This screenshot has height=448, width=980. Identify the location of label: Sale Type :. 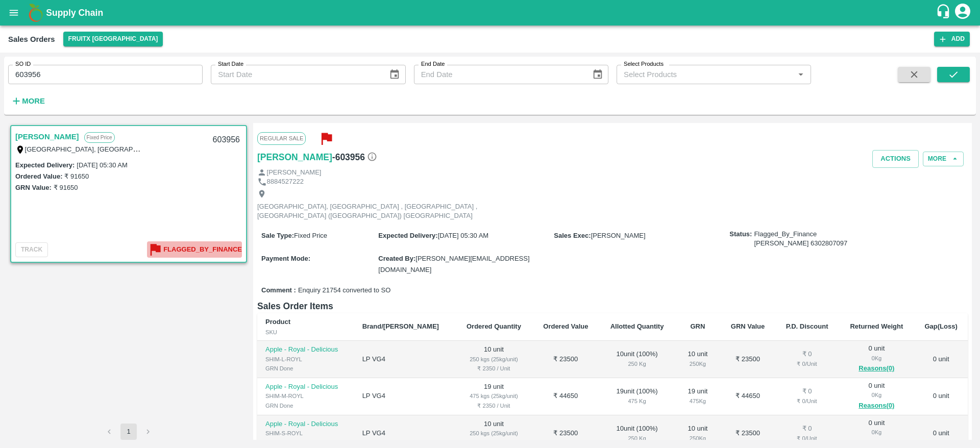
(278, 235).